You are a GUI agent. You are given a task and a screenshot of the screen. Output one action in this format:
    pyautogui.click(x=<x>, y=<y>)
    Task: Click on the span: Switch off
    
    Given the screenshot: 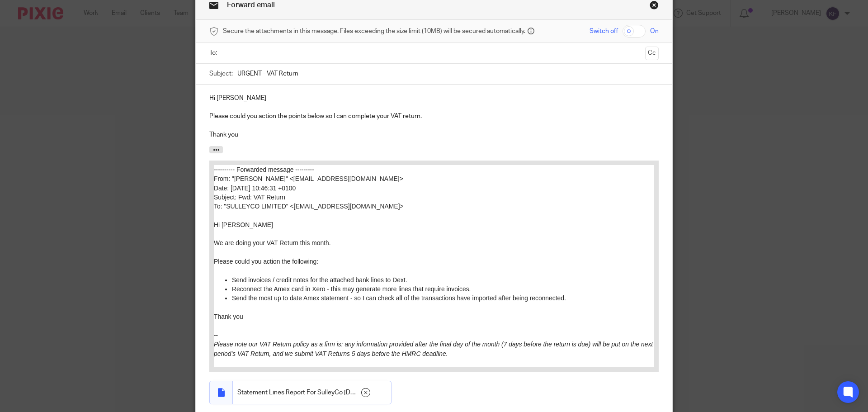 What is the action you would take?
    pyautogui.click(x=604, y=31)
    